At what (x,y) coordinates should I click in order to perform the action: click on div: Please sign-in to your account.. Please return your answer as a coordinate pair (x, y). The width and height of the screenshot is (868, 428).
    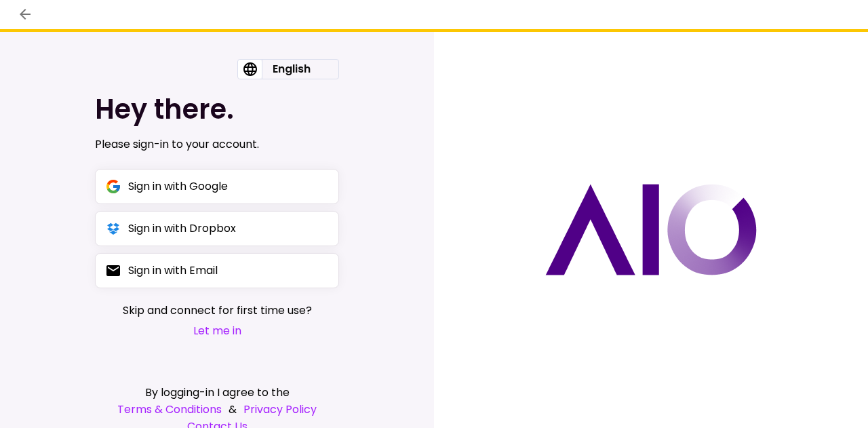
    Looking at the image, I should click on (217, 144).